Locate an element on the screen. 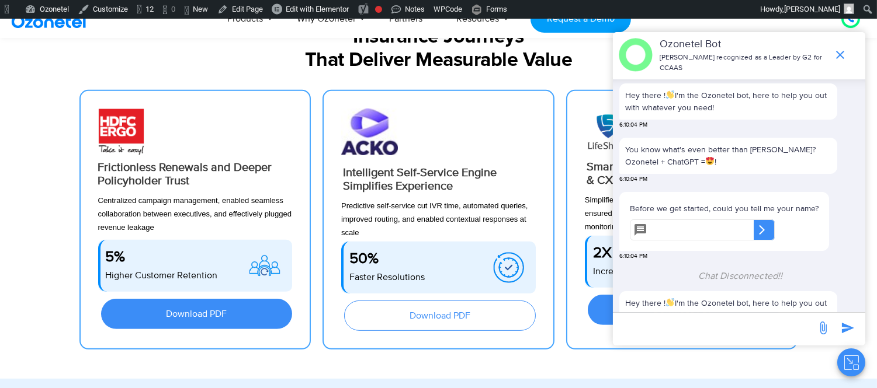  p: Faster Resolutions is located at coordinates (387, 277).